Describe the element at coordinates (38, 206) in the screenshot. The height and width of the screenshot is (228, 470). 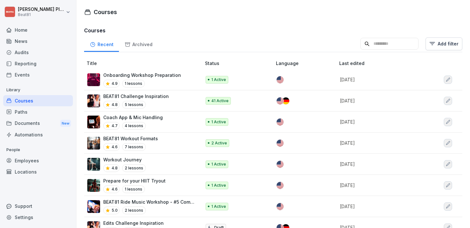
I see `div: Support` at that location.